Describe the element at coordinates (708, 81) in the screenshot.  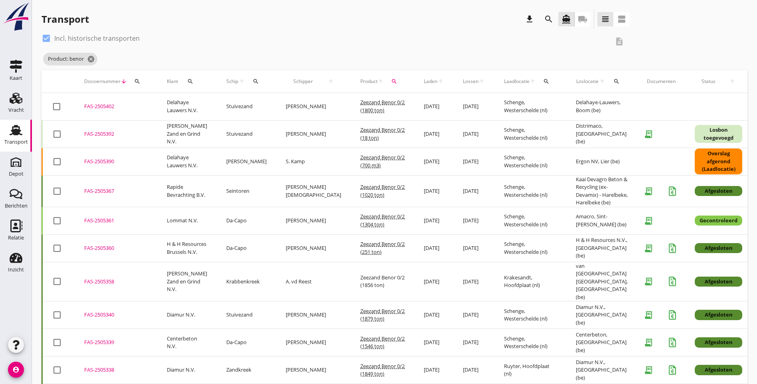
I see `span: Status` at that location.